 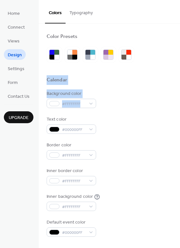 I want to click on span: Connect, so click(x=16, y=27).